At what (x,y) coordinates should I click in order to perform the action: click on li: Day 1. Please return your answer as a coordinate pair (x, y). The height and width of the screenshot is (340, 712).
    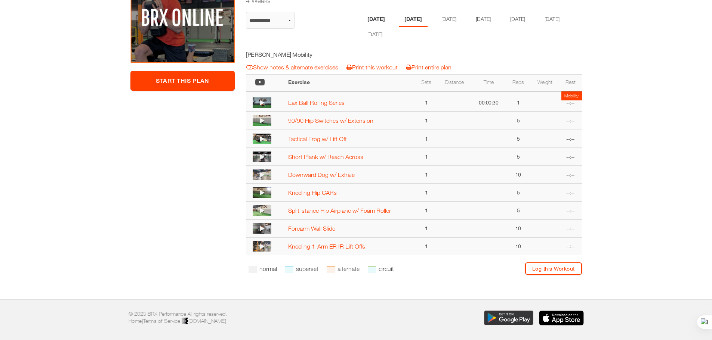
    Looking at the image, I should click on (376, 19).